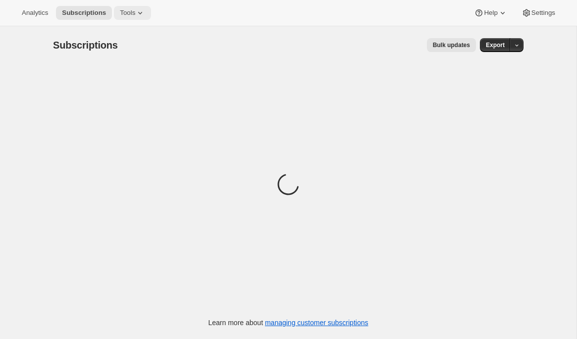 Image resolution: width=577 pixels, height=339 pixels. What do you see at coordinates (132, 13) in the screenshot?
I see `button: Tools` at bounding box center [132, 13].